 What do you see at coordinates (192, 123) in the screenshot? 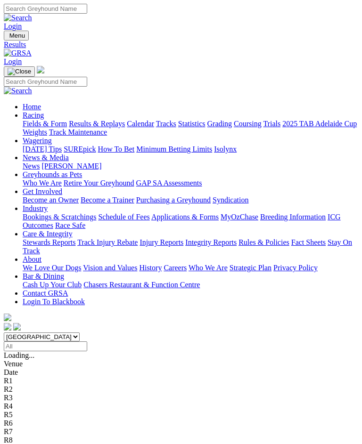
I see `a: Statistics` at bounding box center [192, 123].